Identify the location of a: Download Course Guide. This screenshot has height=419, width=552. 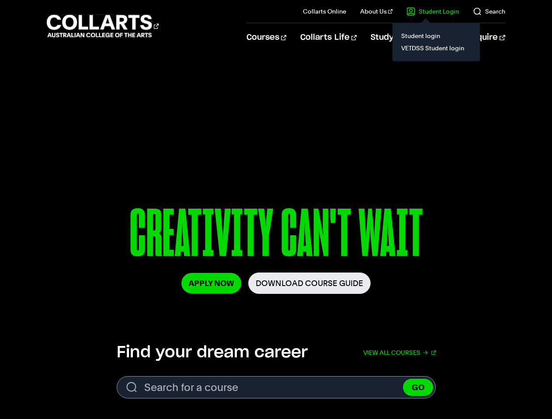
(310, 283).